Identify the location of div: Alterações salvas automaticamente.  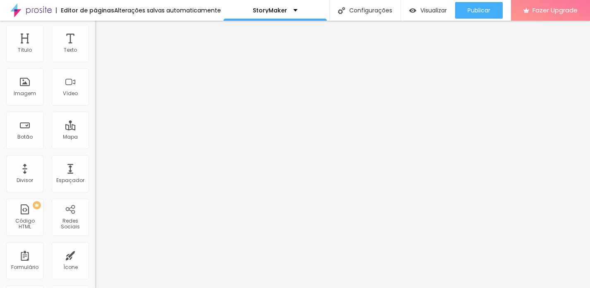
(167, 10).